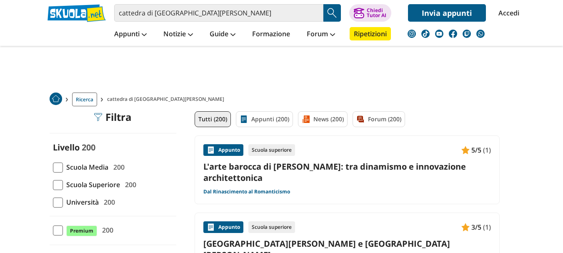 This screenshot has height=253, width=563. What do you see at coordinates (85, 167) in the screenshot?
I see `span: Scuola Media` at bounding box center [85, 167].